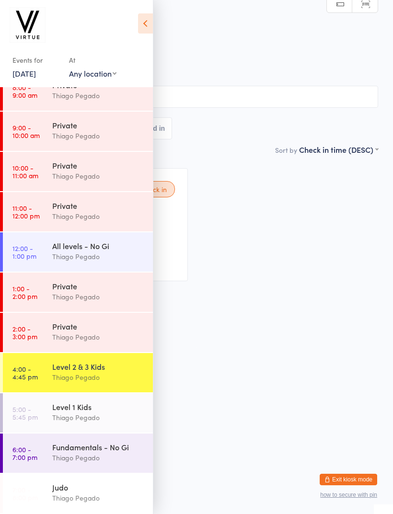 The width and height of the screenshot is (393, 514). Describe the element at coordinates (98, 246) in the screenshot. I see `div: All levels - No Gi` at that location.